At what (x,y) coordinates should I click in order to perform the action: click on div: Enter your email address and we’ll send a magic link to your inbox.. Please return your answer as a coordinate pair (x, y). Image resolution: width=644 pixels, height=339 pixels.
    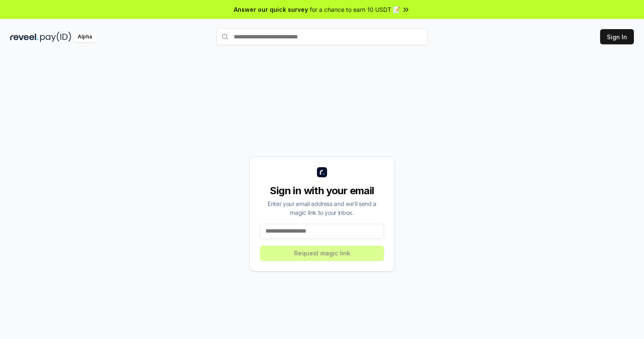
    Looking at the image, I should click on (322, 208).